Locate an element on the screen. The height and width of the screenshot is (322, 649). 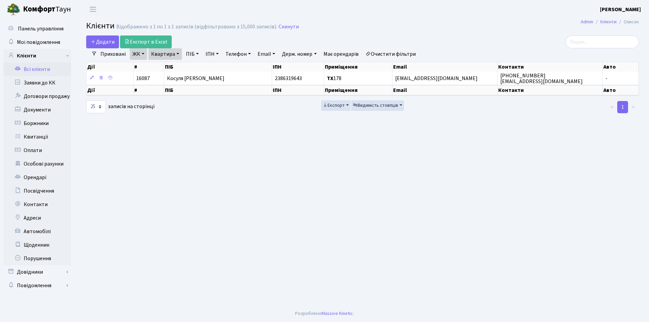
a: Очистити фільтри is located at coordinates (390, 54).